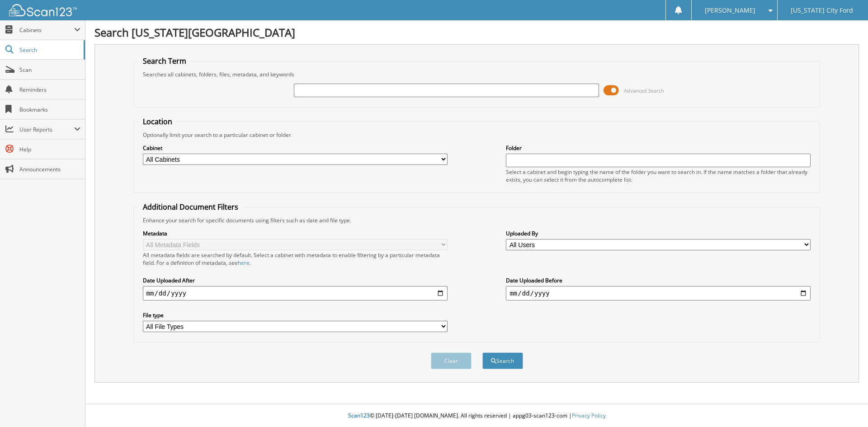 The image size is (868, 427). I want to click on a: here, so click(243, 262).